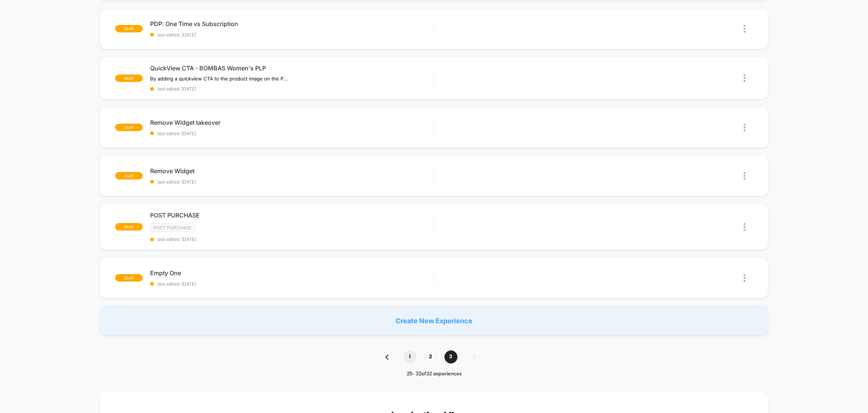 The height and width of the screenshot is (413, 868). Describe the element at coordinates (291, 68) in the screenshot. I see `span: QuickView CTA - BOMBAS Women's PLP` at that location.